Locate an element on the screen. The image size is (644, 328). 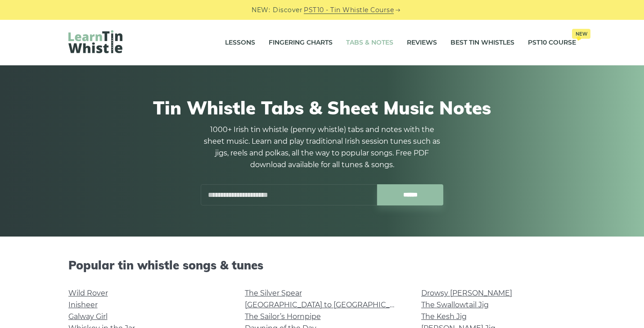
a: Tabs & Notes is located at coordinates (370, 43).